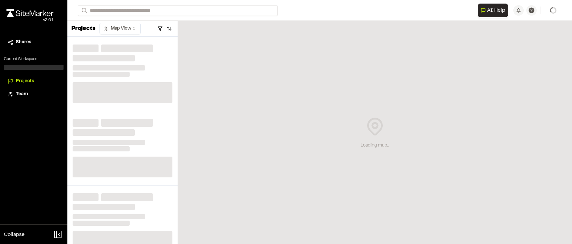  I want to click on a: Projects, so click(34, 81).